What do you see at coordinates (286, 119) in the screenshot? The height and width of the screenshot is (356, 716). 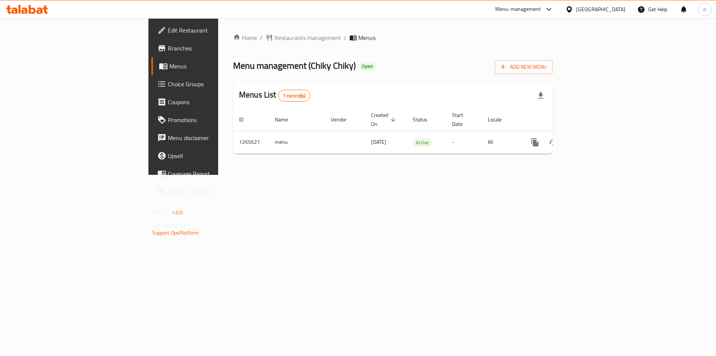 I see `span: Name` at bounding box center [286, 119].